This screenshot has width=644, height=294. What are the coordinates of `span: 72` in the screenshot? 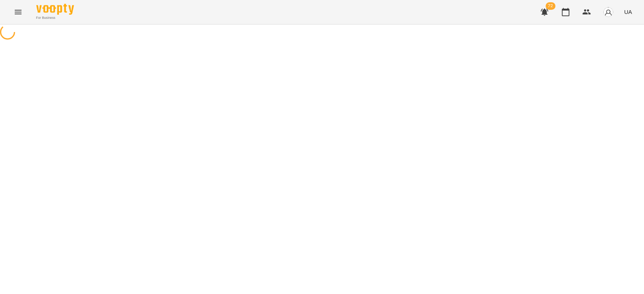 It's located at (551, 6).